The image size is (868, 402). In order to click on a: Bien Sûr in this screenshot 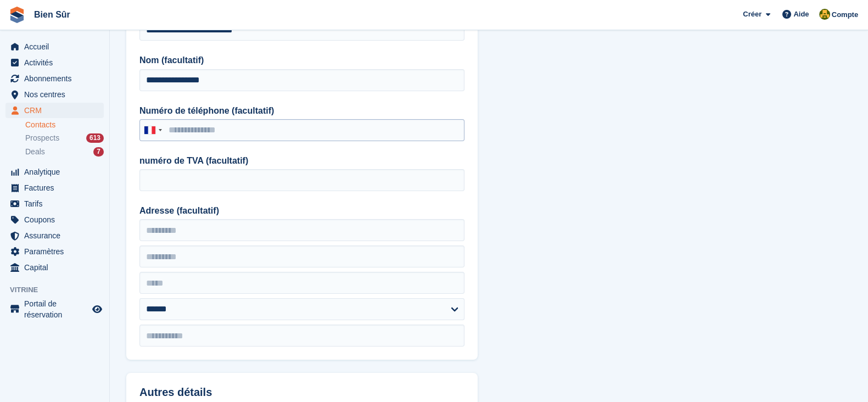, I will do `click(52, 14)`.